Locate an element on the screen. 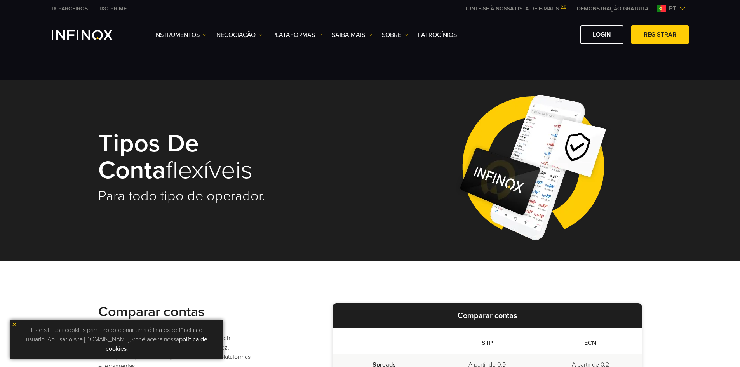 Image resolution: width=740 pixels, height=367 pixels. a: JUNTE-SE À NOSSA LISTA DE E-MAILS is located at coordinates (515, 9).